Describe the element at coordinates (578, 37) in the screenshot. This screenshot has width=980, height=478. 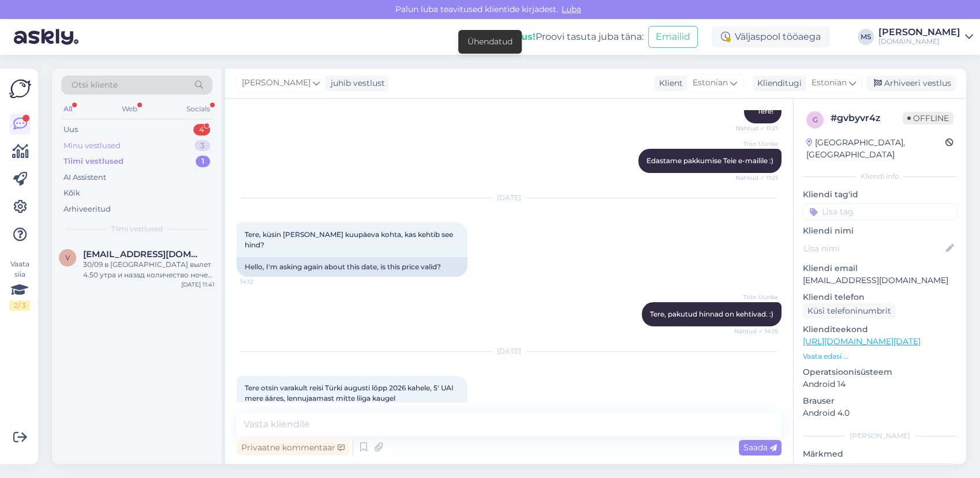
I see `div: Proovi tasuta juba täna:` at that location.